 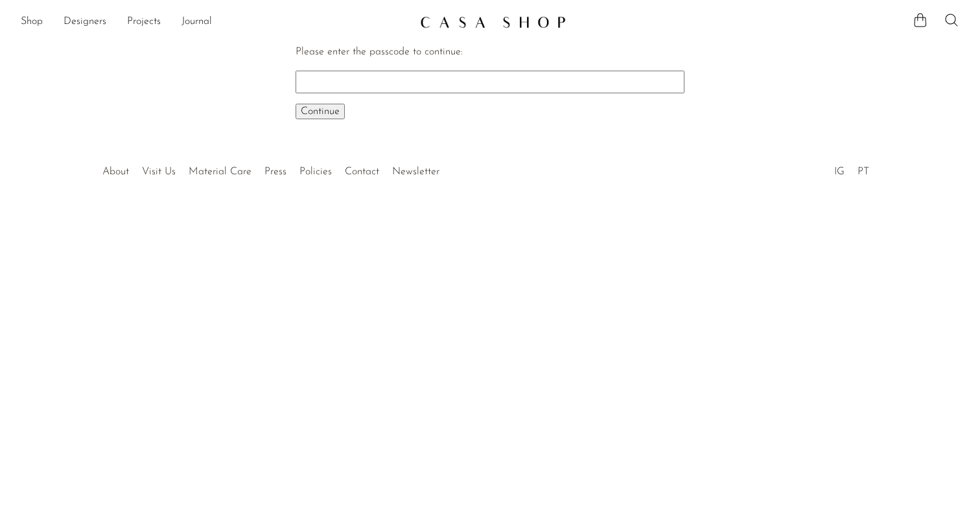 What do you see at coordinates (863, 172) in the screenshot?
I see `a: PT` at bounding box center [863, 172].